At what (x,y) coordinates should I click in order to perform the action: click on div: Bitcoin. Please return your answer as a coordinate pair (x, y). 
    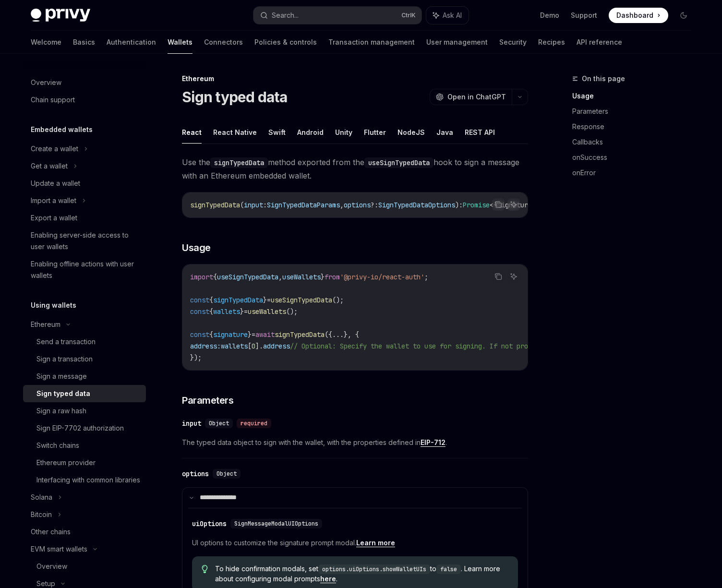
    Looking at the image, I should click on (41, 515).